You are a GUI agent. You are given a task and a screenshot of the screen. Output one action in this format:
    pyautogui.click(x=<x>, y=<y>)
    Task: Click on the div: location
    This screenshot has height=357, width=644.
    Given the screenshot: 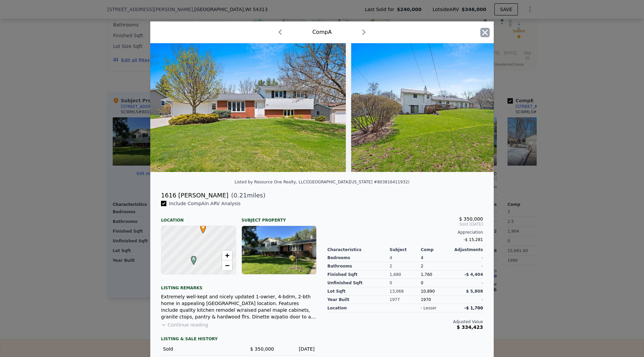 What is the action you would take?
    pyautogui.click(x=358, y=308)
    